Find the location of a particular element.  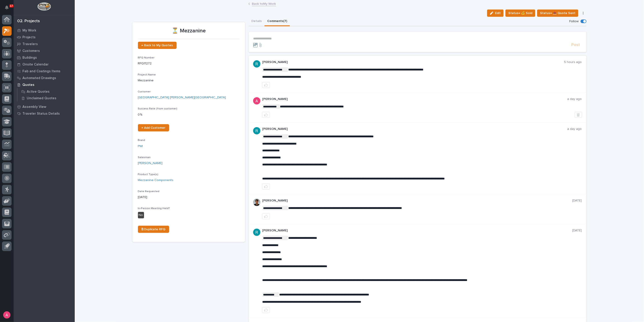

span: + Add Customer is located at coordinates (153, 128).